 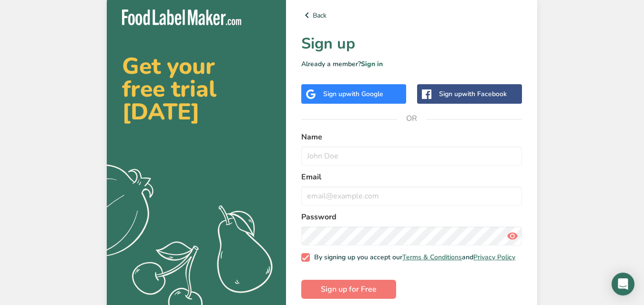 What do you see at coordinates (412, 258) in the screenshot?
I see `span: By signing up you accept our and` at bounding box center [412, 258].